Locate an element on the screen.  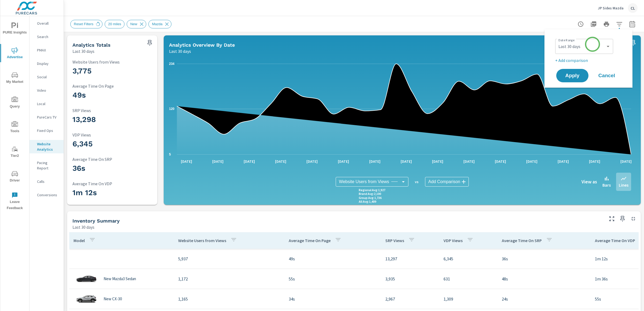
p: Brand Avg : 2,100 is located at coordinates (370, 194).